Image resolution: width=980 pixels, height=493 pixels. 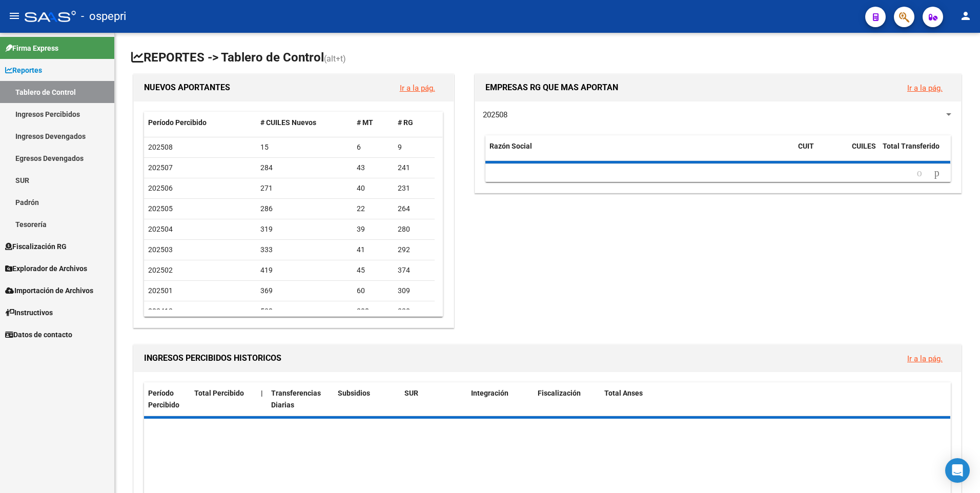 What do you see at coordinates (957, 470) in the screenshot?
I see `div: Open Intercom Messenger` at bounding box center [957, 470].